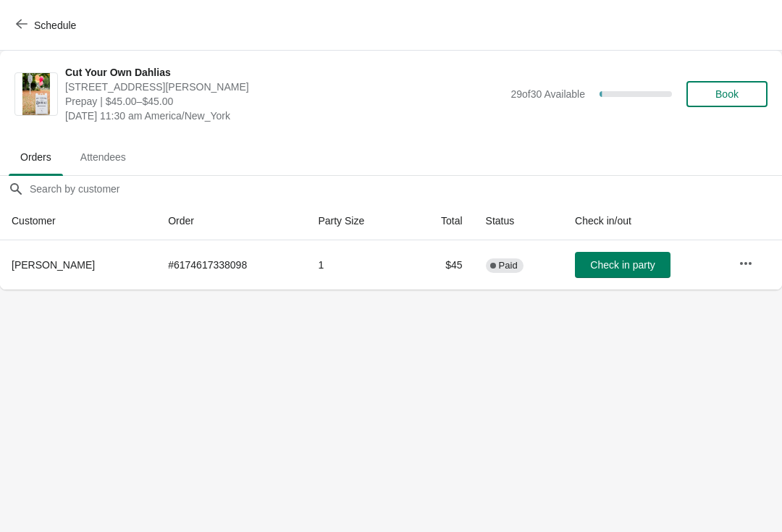 Image resolution: width=782 pixels, height=532 pixels. What do you see at coordinates (441, 221) in the screenshot?
I see `th: Total` at bounding box center [441, 221].